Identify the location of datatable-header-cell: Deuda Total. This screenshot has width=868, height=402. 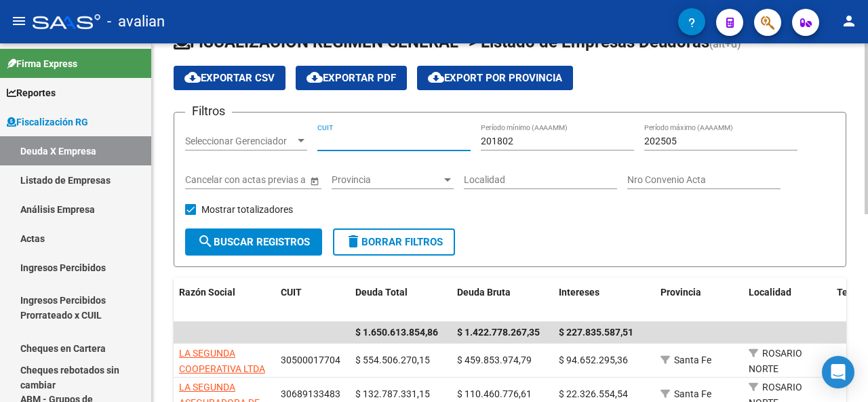
(401, 300).